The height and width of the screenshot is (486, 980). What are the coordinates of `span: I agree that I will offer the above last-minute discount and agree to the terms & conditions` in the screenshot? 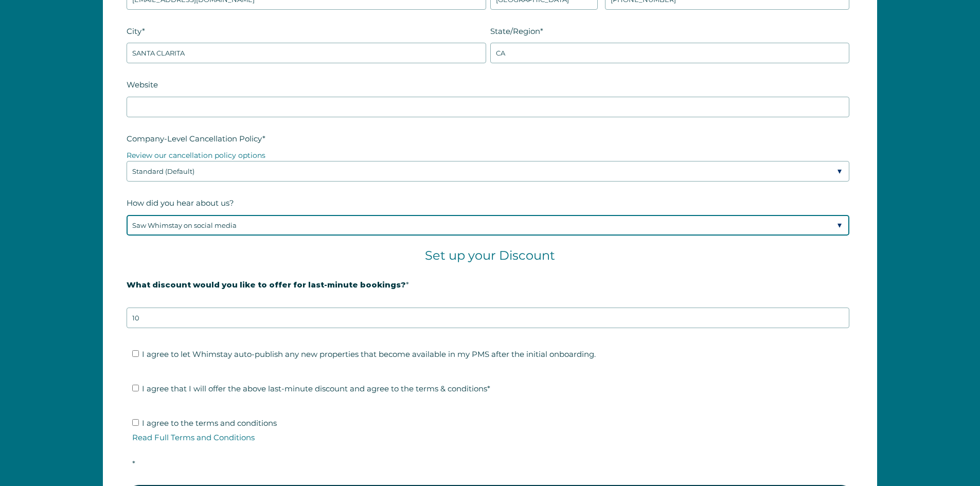 It's located at (316, 388).